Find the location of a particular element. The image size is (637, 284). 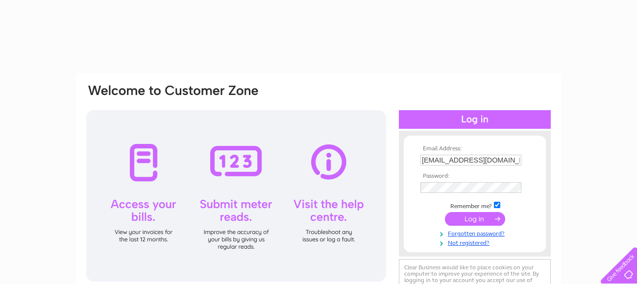

td: Remember me? is located at coordinates (475, 205).